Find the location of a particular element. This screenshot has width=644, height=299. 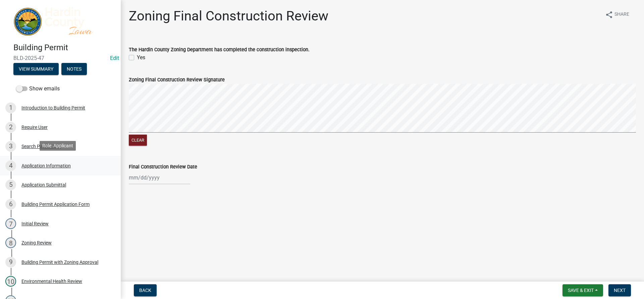

div: Role: Applicant is located at coordinates (58, 146).